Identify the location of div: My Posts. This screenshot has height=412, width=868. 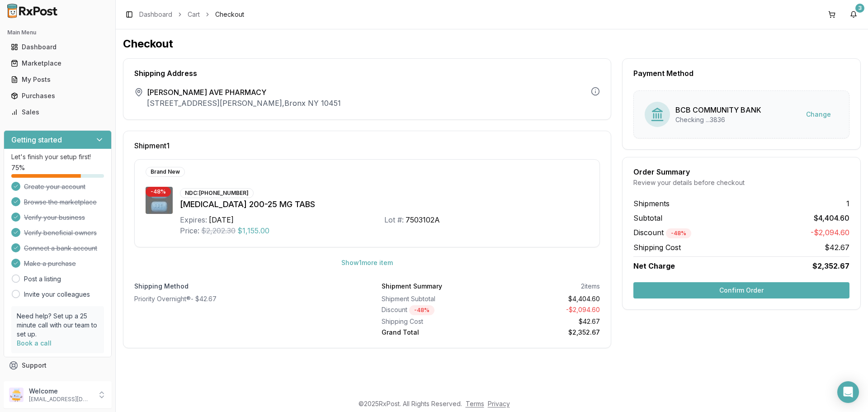
(57, 80).